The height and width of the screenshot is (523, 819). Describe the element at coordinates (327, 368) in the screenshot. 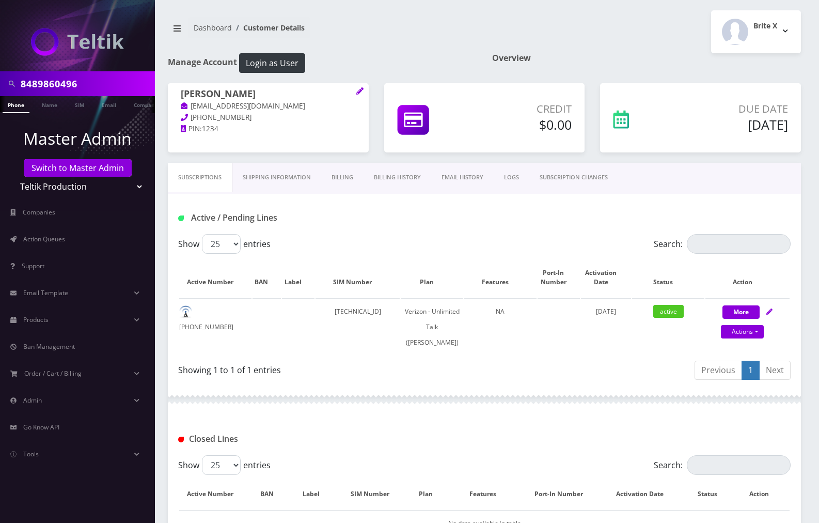

I see `div: Showing 1 to 1 of 1 entries` at that location.